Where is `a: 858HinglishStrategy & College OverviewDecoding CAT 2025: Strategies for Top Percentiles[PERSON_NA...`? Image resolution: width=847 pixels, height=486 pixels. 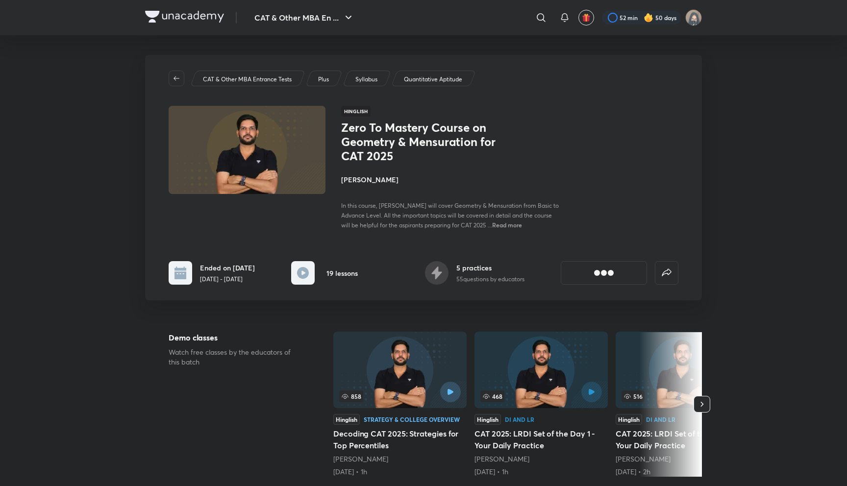
a: 858HinglishStrategy & College OverviewDecoding CAT 2025: Strategies for Top Percentiles[PERSON_NA... is located at coordinates (400, 405).